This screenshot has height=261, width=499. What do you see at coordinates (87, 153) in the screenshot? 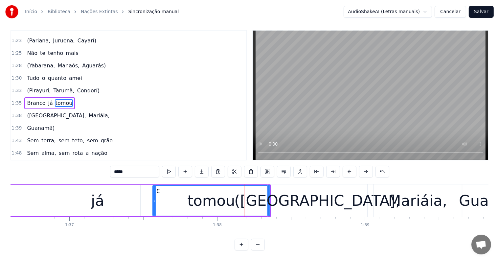
I see `span: a` at bounding box center [87, 153].